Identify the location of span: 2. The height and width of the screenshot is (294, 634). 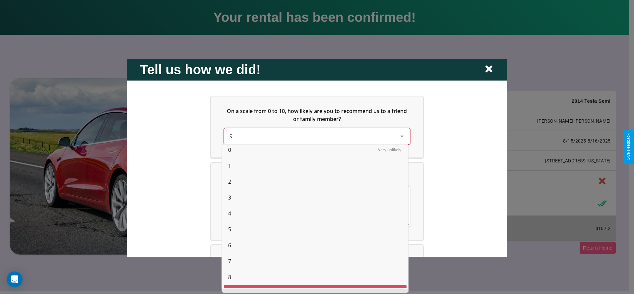
(229, 182).